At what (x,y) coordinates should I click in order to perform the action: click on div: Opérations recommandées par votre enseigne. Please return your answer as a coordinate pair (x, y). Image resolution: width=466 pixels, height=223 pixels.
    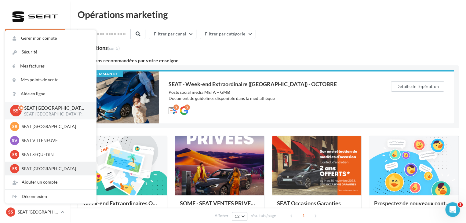
    Looking at the image, I should click on (268, 60).